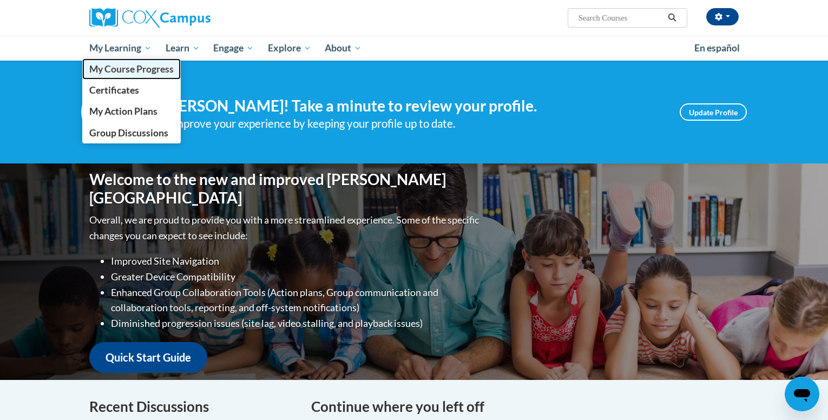  I want to click on h4: Recent Discussions, so click(192, 407).